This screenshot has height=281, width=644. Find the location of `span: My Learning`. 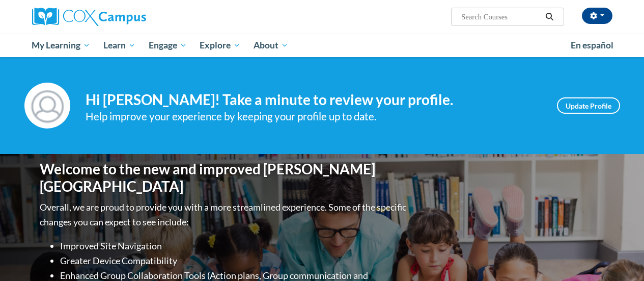

span: My Learning is located at coordinates (61, 46).